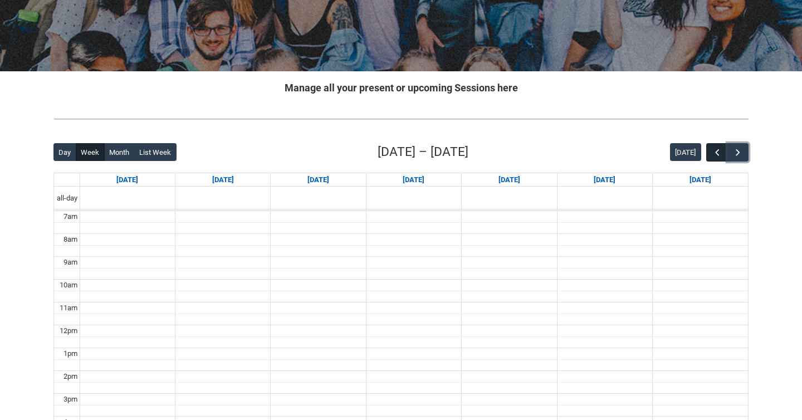  What do you see at coordinates (700, 180) in the screenshot?
I see `a: Go to December 13, 2025` at bounding box center [700, 180].